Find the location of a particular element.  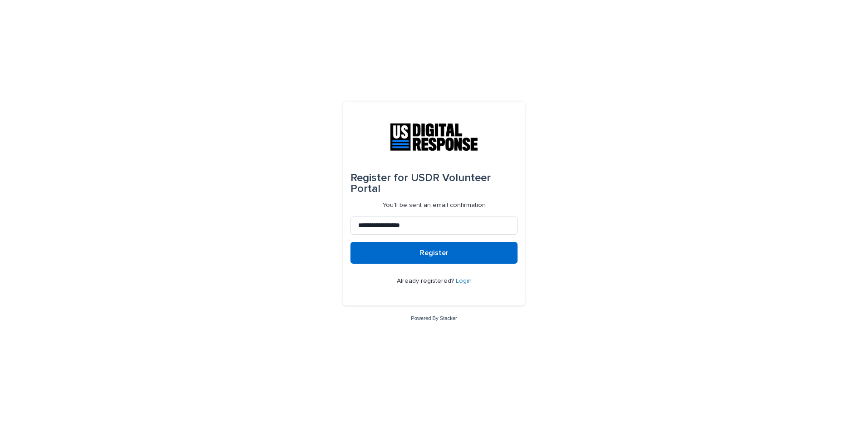

img: N0FYVoH1RkKBnLN4Nruq is located at coordinates (434, 137).